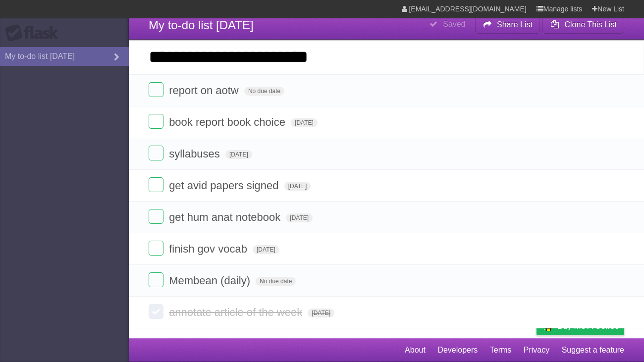 This screenshot has width=644, height=362. I want to click on span: get avid papers signed, so click(225, 185).